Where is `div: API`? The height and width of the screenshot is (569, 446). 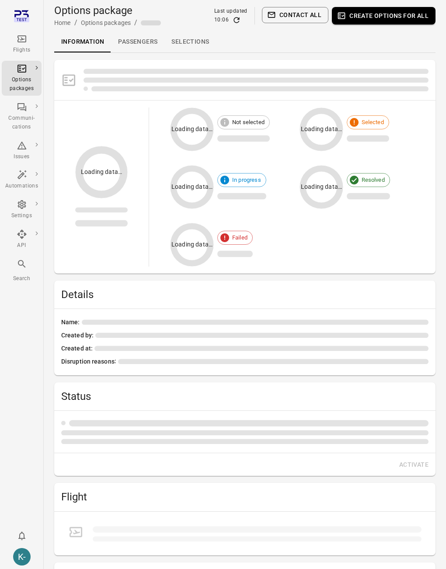
div: API is located at coordinates (21, 246).